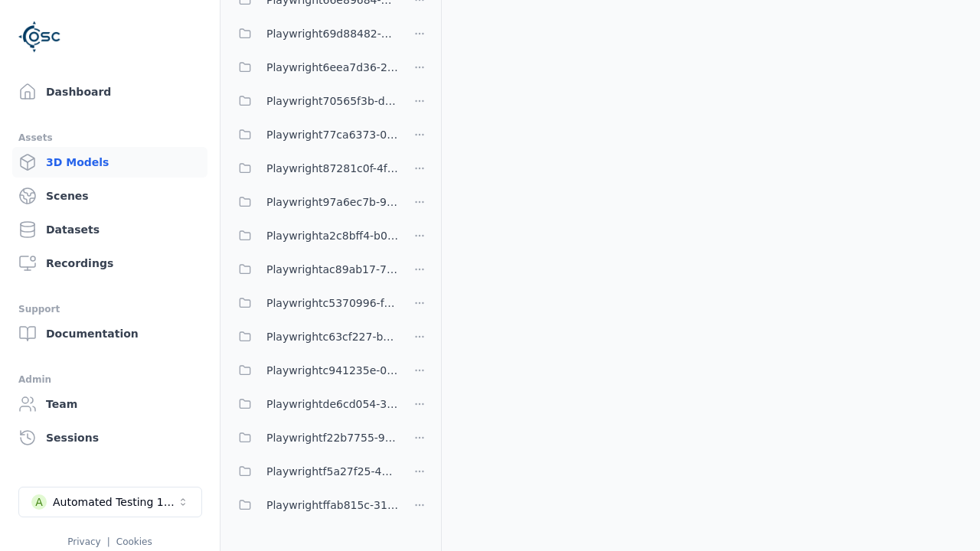 The height and width of the screenshot is (551, 980). What do you see at coordinates (314, 202) in the screenshot?
I see `button: Playwright97a6ec7b-9dec-45d7-98ef-5e87a5181b08` at bounding box center [314, 202].